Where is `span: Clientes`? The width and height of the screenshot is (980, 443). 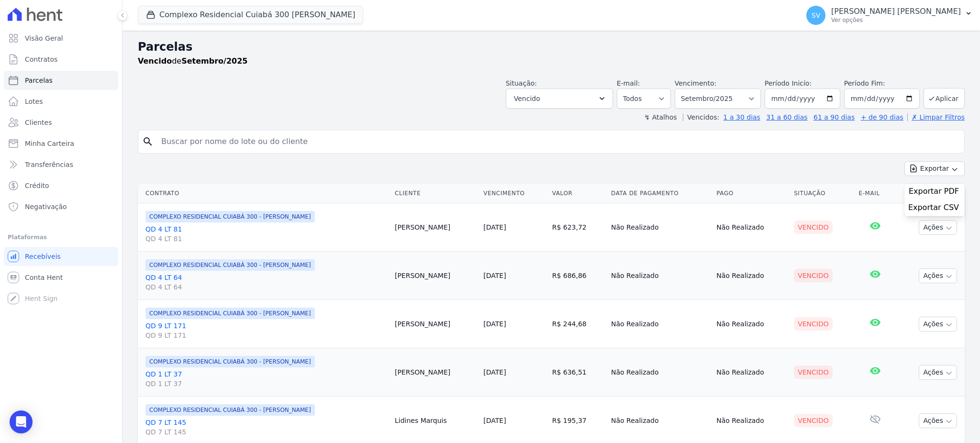 span: Clientes is located at coordinates (38, 122).